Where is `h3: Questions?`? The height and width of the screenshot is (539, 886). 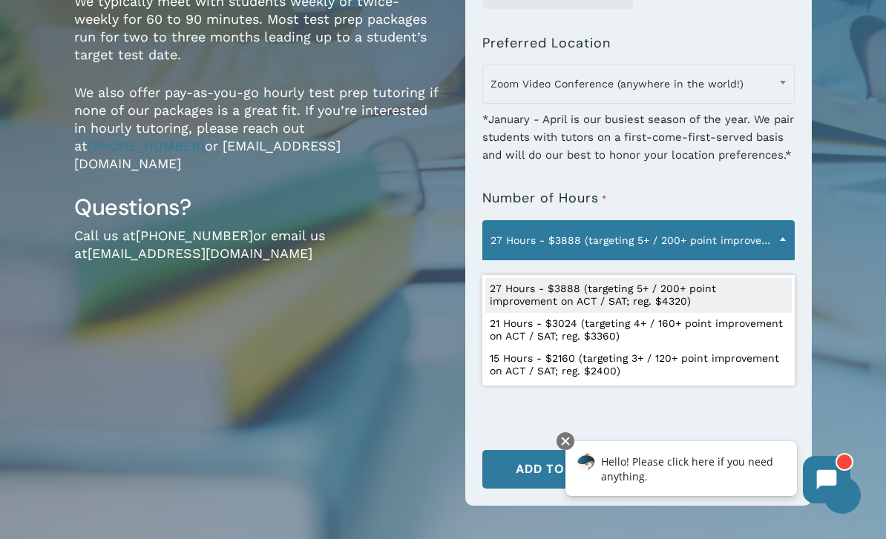
h3: Questions? is located at coordinates (258, 207).